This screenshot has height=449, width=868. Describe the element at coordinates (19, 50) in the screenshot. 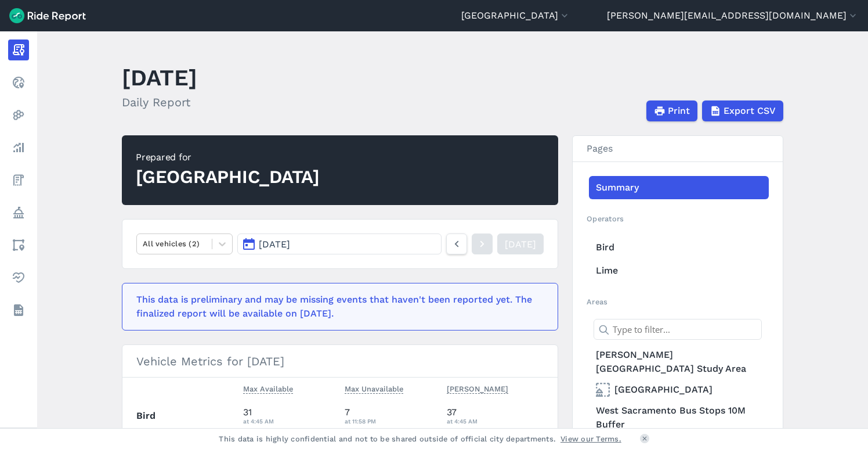

I see `a: Report` at that location.